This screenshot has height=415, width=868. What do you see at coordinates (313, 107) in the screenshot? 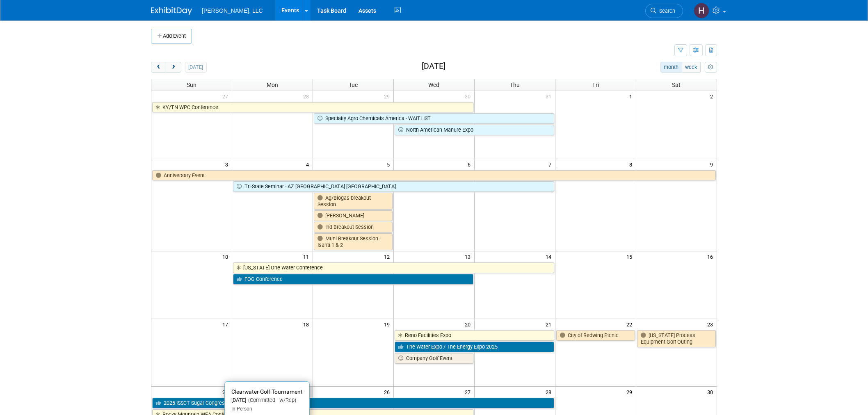
I see `a: KY/TN WPC Conference` at bounding box center [313, 107].